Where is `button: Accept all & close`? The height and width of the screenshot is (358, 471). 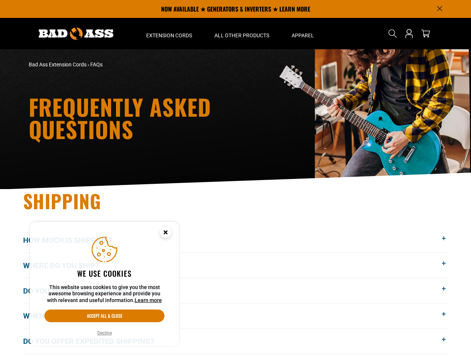 button: Accept all & close is located at coordinates (104, 316).